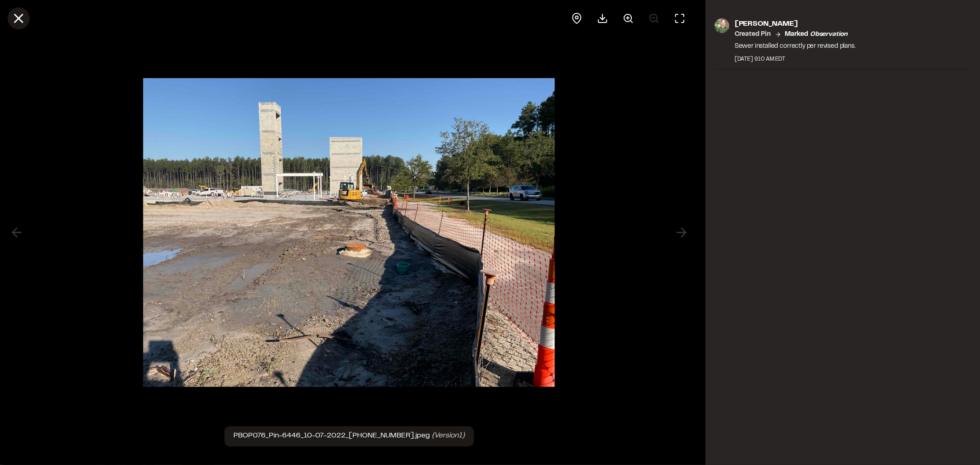  Describe the element at coordinates (829, 35) in the screenshot. I see `em: observation` at that location.